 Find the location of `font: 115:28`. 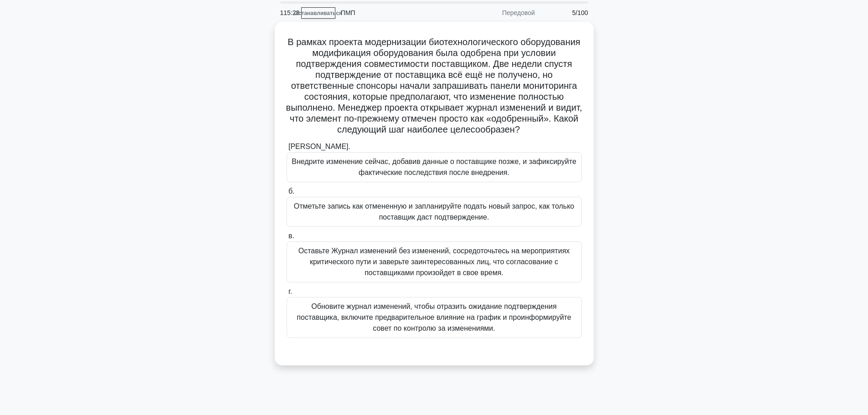

font: 115:28 is located at coordinates (290, 13).